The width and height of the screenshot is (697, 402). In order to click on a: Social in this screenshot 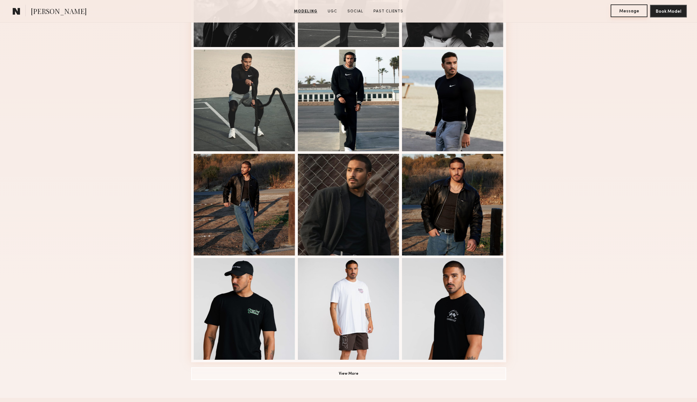, I will do `click(355, 11)`.